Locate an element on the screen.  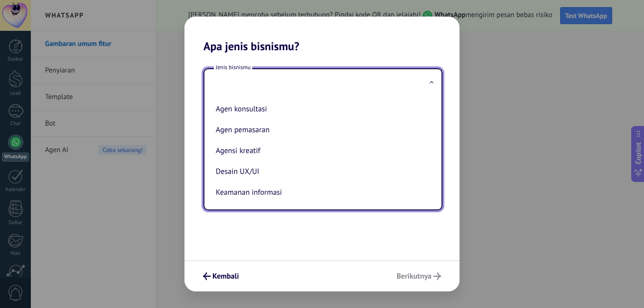
h2: Apa jenis bisnismu? is located at coordinates (322, 34).